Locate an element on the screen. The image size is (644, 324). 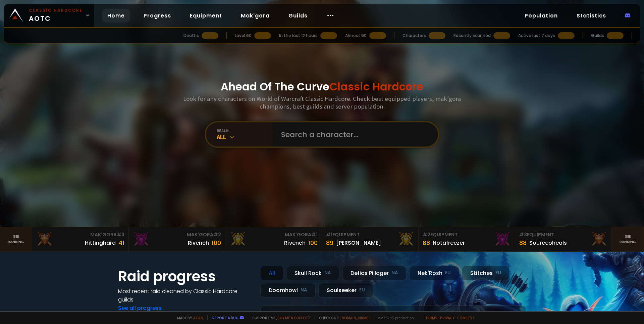
div: Stitches is located at coordinates (486, 273).